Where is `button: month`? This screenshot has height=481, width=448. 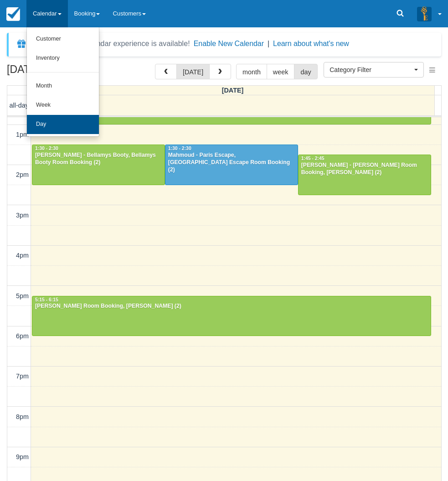 button: month is located at coordinates (252, 72).